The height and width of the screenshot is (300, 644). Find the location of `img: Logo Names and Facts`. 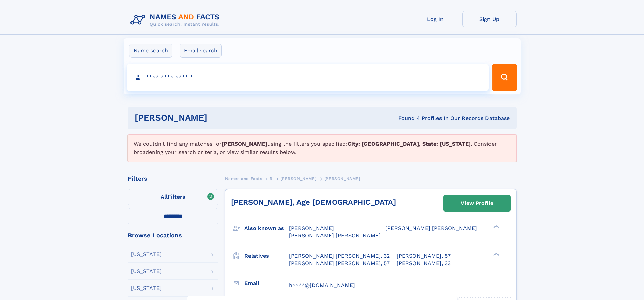

img: Logo Names and Facts is located at coordinates (177, 20).